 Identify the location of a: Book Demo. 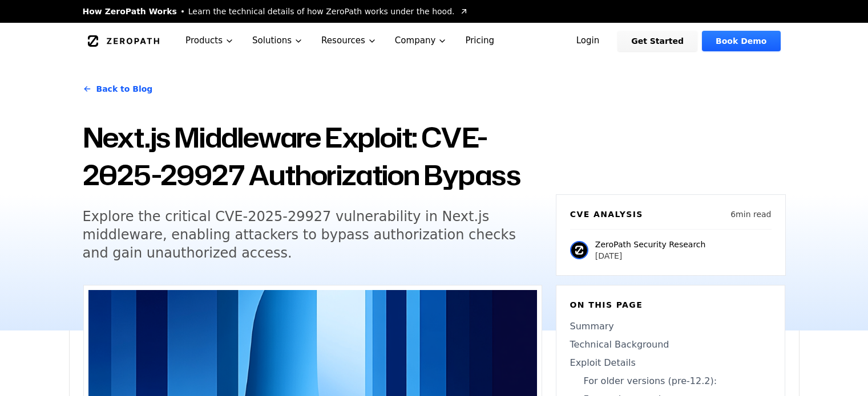
(741, 41).